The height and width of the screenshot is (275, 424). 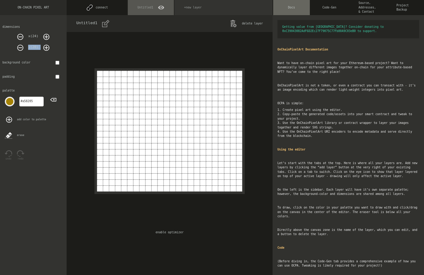 I want to click on div: dimensions, so click(x=33, y=38).